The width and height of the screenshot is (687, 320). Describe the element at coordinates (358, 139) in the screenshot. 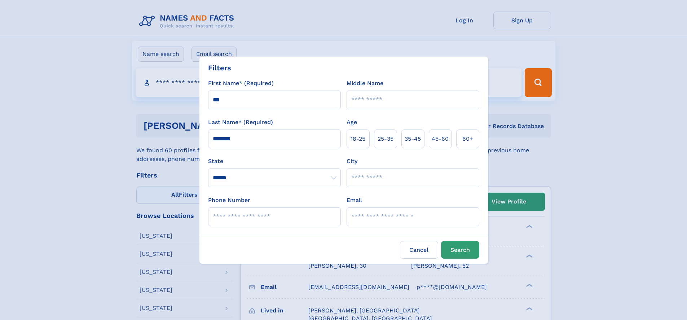

I see `span: 18‑25` at that location.